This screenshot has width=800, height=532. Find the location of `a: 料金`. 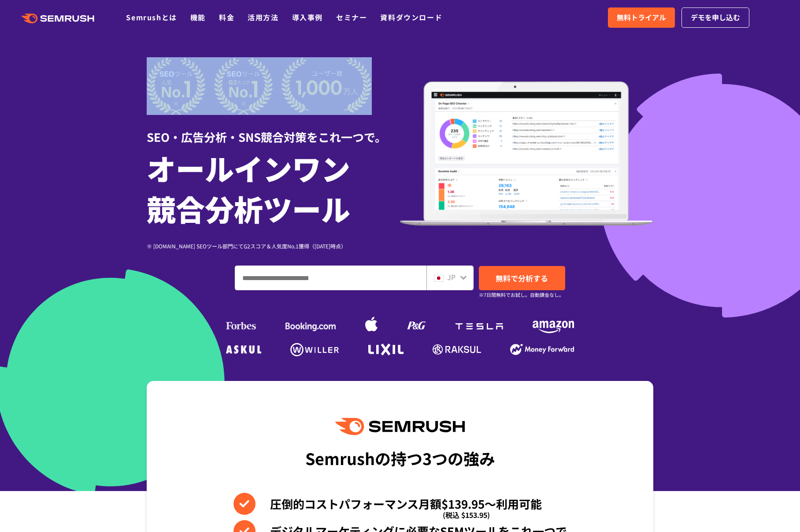

a: 料金 is located at coordinates (226, 17).